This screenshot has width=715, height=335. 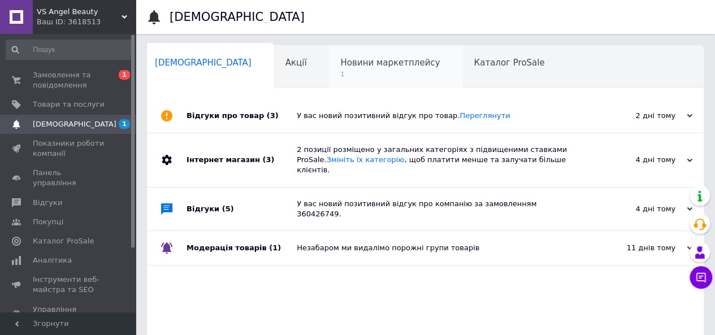 What do you see at coordinates (241, 160) in the screenshot?
I see `div: Інтернет магазин` at bounding box center [241, 160].